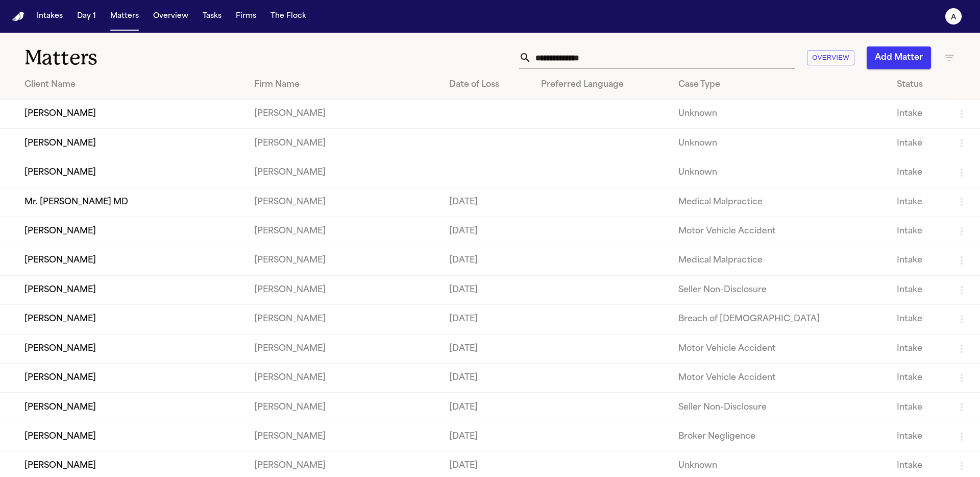  I want to click on a: Tasks, so click(212, 16).